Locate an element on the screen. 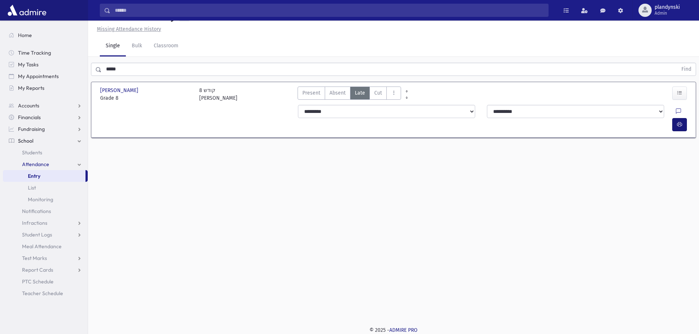 The height and width of the screenshot is (334, 699). span: My Reports is located at coordinates (31, 88).